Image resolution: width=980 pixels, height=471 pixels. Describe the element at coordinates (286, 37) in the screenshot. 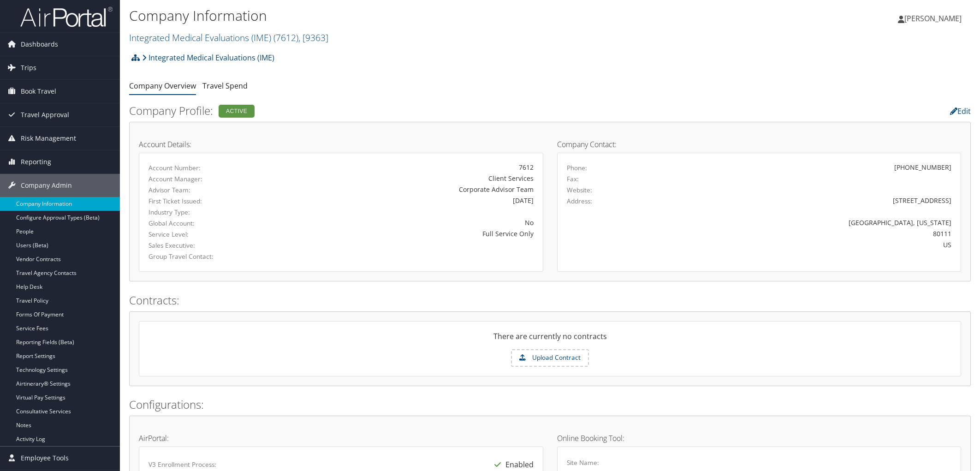

I see `span: ( 7612 )` at that location.